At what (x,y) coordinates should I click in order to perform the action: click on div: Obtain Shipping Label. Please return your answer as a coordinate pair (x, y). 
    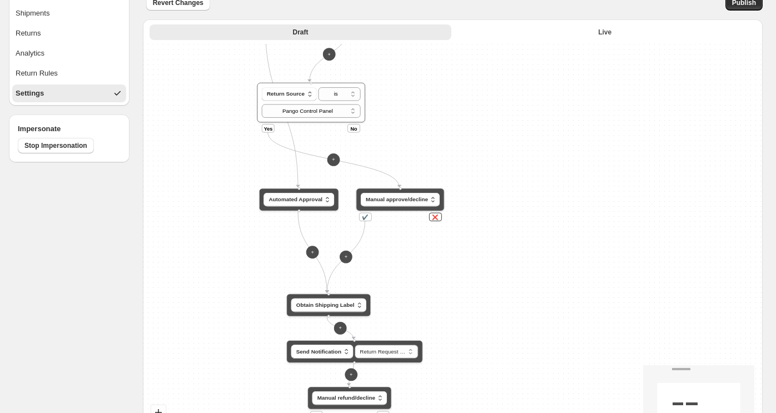
    Looking at the image, I should click on (328, 304).